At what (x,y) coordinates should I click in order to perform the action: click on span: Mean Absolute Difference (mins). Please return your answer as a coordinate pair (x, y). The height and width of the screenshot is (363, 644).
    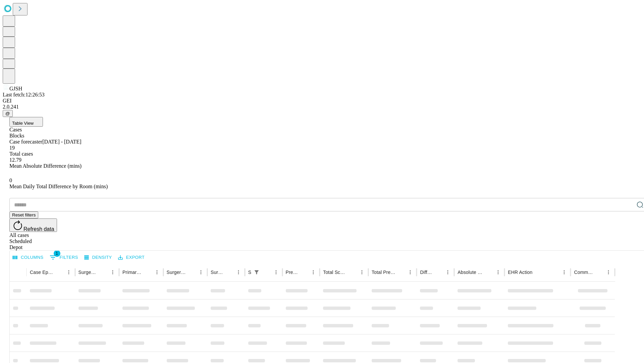
    Looking at the image, I should click on (45, 165).